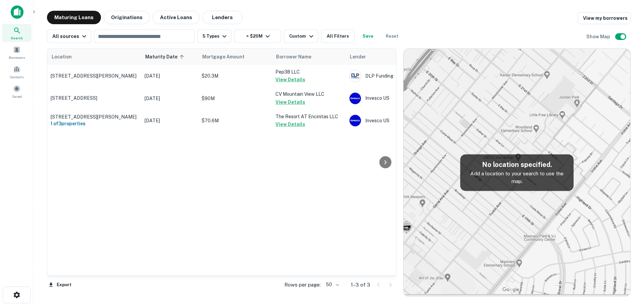 The height and width of the screenshot is (306, 644). What do you see at coordinates (332, 285) in the screenshot?
I see `div: 50` at bounding box center [332, 285].